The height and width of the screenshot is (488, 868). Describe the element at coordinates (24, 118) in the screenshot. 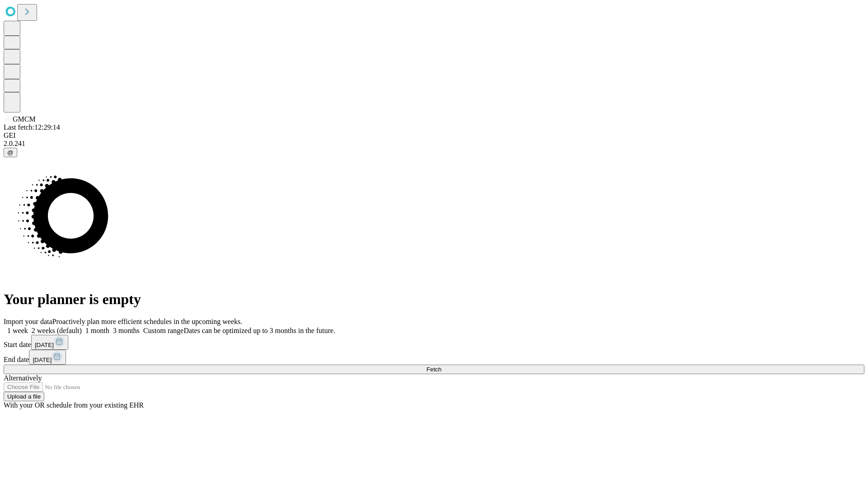

I see `span: GMCM` at that location.